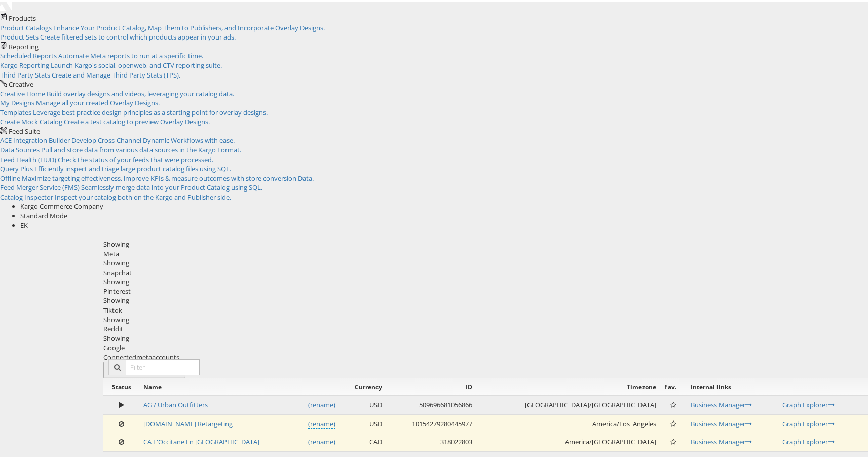  Describe the element at coordinates (363, 385) in the screenshot. I see `th: Currency` at that location.